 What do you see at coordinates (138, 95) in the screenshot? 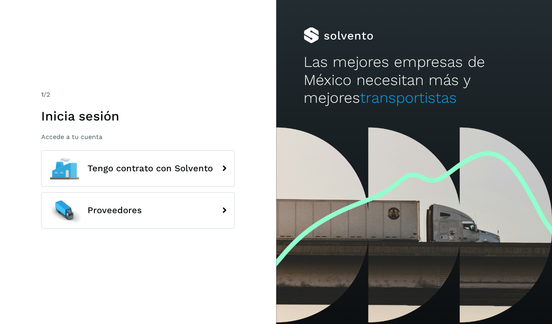
I see `div: /2` at bounding box center [138, 95].